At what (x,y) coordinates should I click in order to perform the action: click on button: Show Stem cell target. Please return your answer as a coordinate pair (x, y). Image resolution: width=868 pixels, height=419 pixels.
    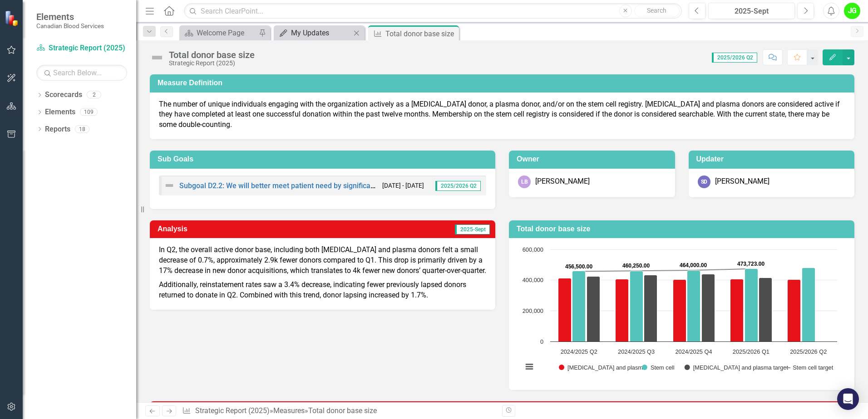
    Looking at the image, I should click on (808, 367).